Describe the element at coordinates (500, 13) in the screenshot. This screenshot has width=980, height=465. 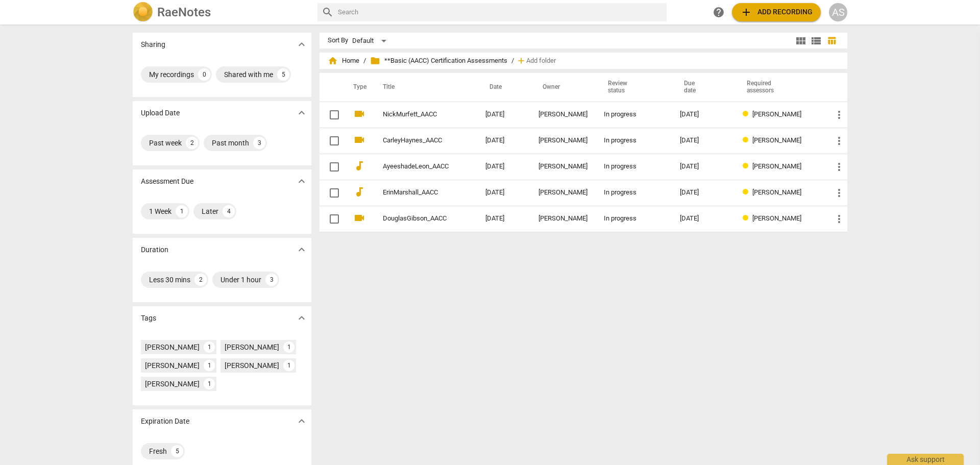
I see `input: Search` at that location.